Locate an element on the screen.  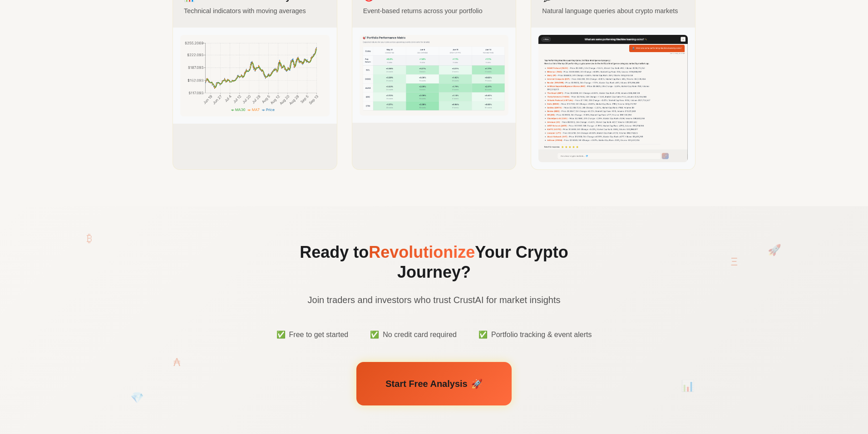
span: Revolutionize is located at coordinates (421, 252).